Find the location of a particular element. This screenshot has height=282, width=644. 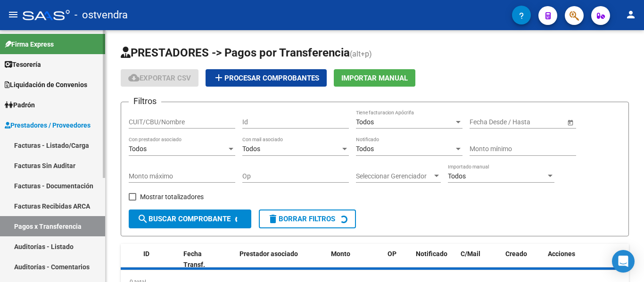

span: Importar Manual is located at coordinates (374, 78).